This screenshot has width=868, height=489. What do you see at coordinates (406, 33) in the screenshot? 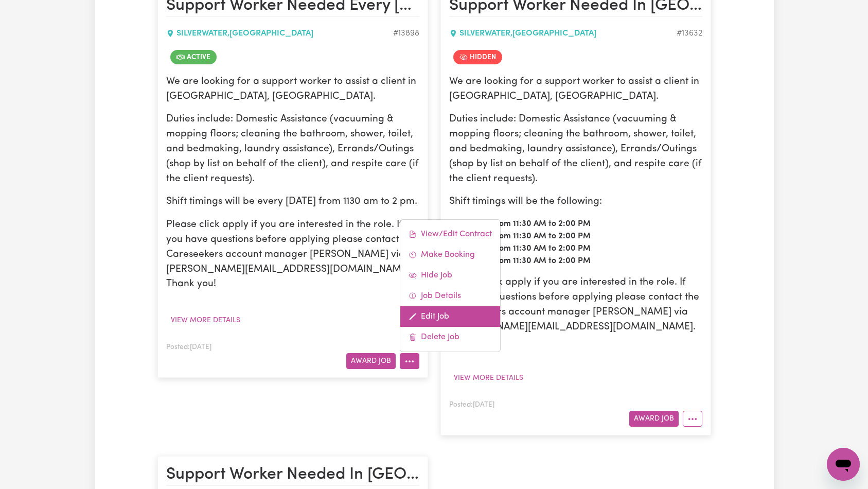
I see `div: Job ID #13898` at bounding box center [406, 33].